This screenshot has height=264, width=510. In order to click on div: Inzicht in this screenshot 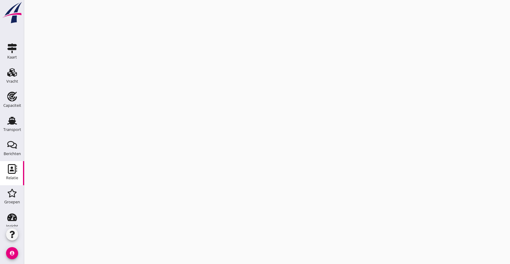, I will do `click(12, 226)`.